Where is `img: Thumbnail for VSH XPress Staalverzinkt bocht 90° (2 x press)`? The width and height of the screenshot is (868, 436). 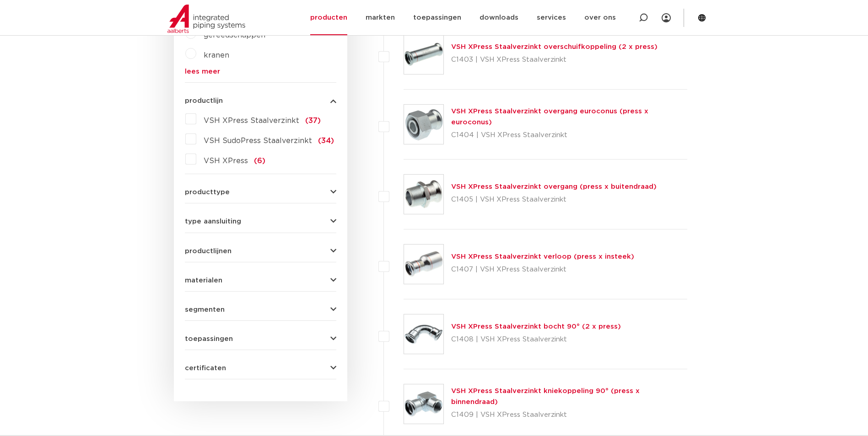 img: Thumbnail for VSH XPress Staalverzinkt bocht 90° (2 x press) is located at coordinates (424, 334).